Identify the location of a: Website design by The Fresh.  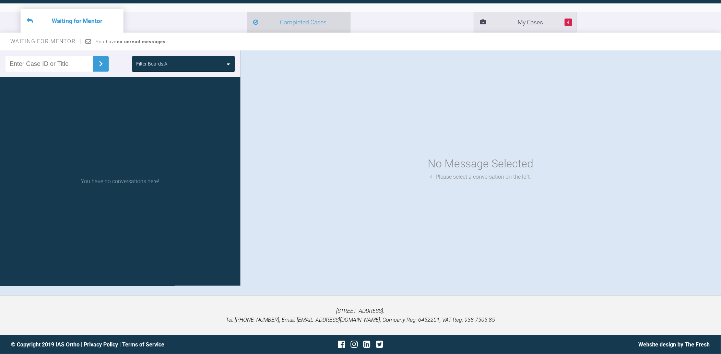
(675, 345).